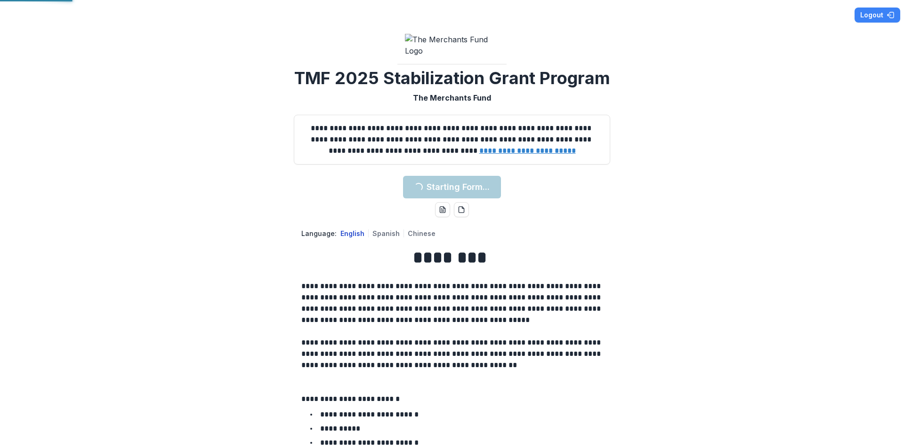 The width and height of the screenshot is (904, 448). I want to click on p: Language:, so click(319, 233).